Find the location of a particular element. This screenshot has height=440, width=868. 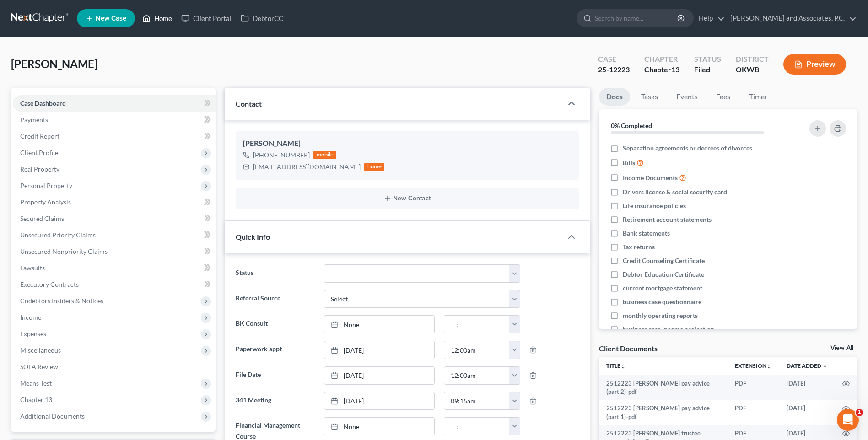

a: View All is located at coordinates (842, 348).